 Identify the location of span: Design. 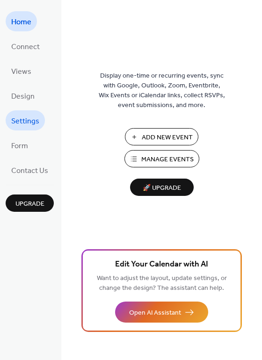
(23, 96).